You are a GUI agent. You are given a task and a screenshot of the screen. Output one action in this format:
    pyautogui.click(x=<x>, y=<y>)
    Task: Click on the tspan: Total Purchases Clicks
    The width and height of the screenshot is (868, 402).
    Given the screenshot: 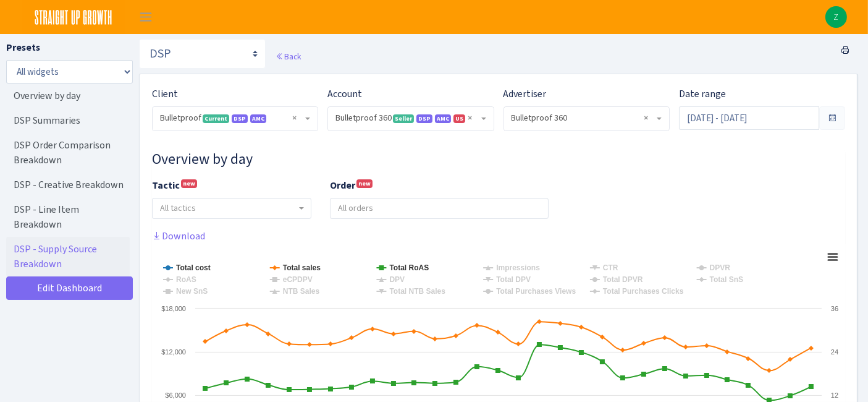 What is the action you would take?
    pyautogui.click(x=643, y=291)
    